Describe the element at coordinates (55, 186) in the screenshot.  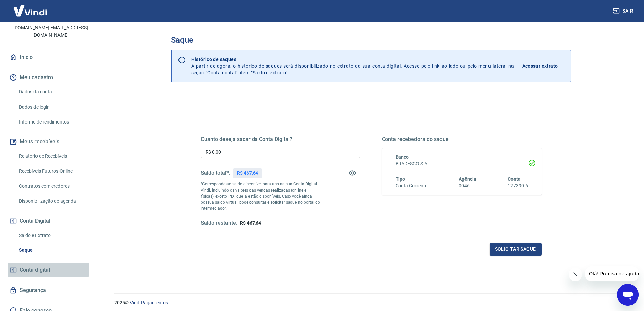
I see `a: Contratos com credores` at that location.